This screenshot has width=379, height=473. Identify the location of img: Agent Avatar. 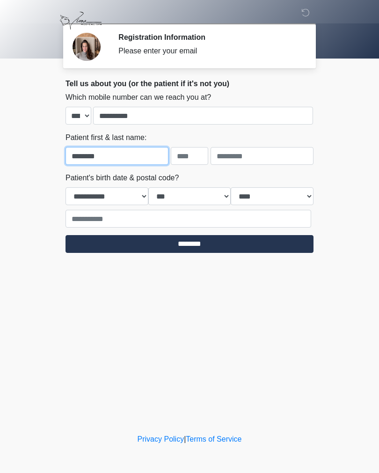
(87, 47).